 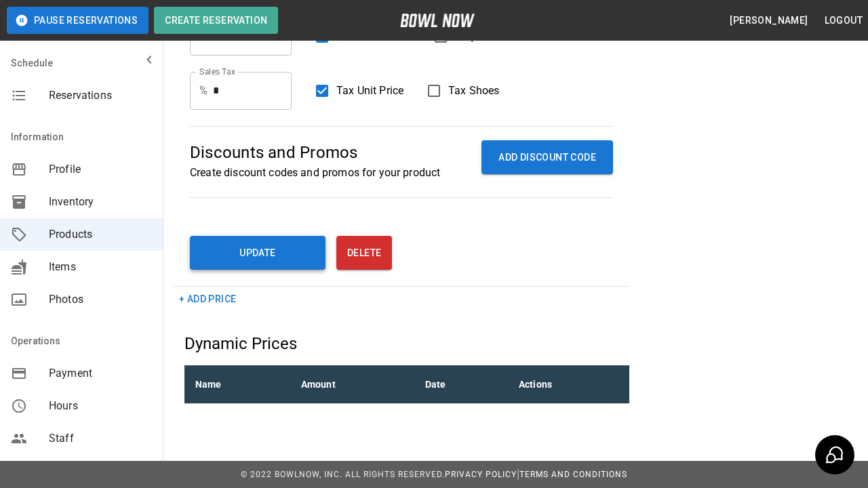 I want to click on button: Create Reservation, so click(x=216, y=21).